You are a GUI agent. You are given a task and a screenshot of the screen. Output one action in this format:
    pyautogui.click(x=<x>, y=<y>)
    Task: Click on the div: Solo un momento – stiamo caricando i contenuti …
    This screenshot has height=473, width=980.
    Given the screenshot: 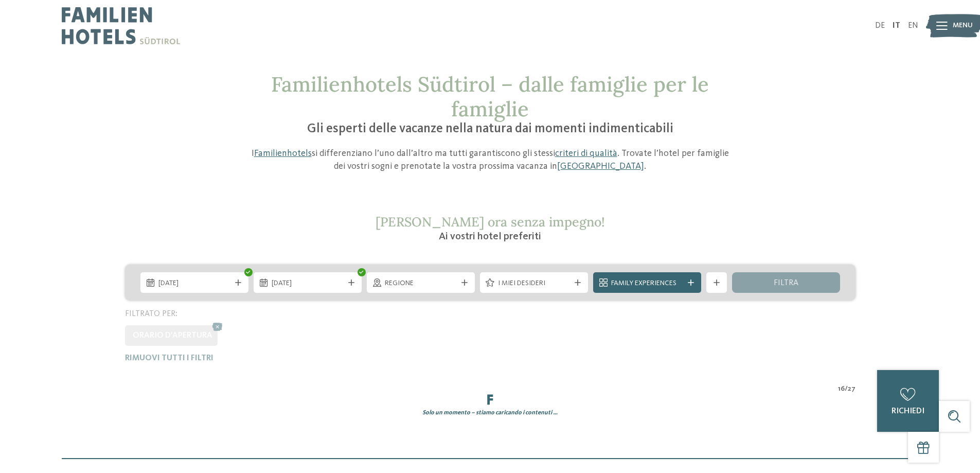 What is the action you would take?
    pyautogui.click(x=490, y=413)
    